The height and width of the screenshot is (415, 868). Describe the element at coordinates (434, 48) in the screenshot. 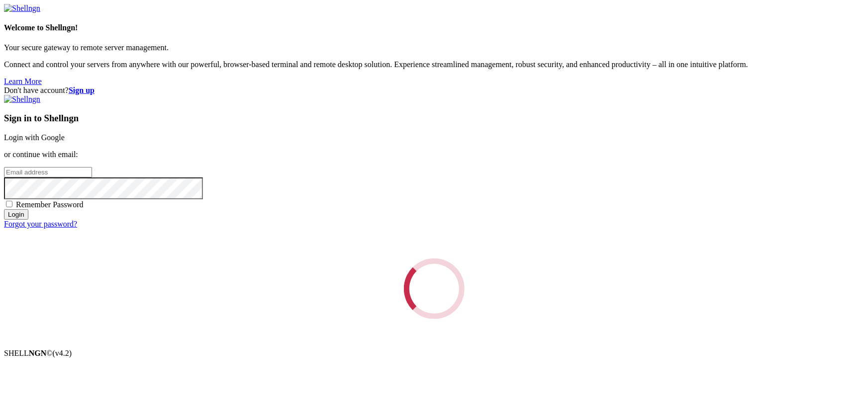

I see `p: Your secure gateway to remote server management.` at that location.